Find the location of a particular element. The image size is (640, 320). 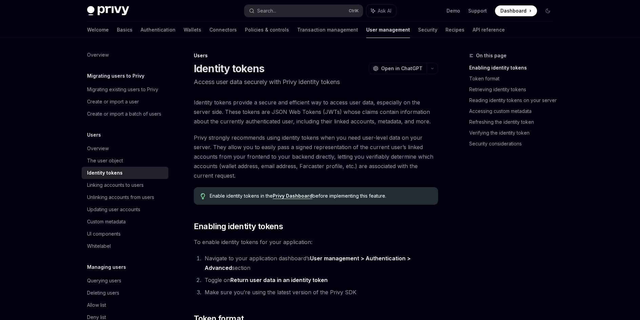

div: Whitelabel is located at coordinates (99, 246).